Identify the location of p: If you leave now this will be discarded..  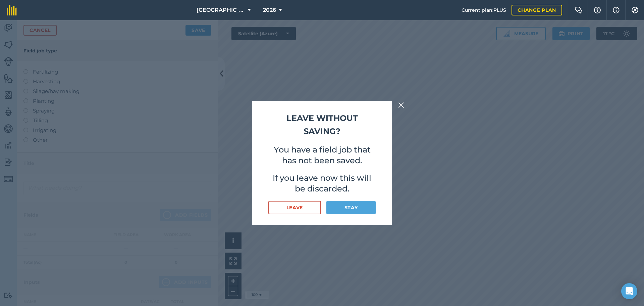
(322, 183).